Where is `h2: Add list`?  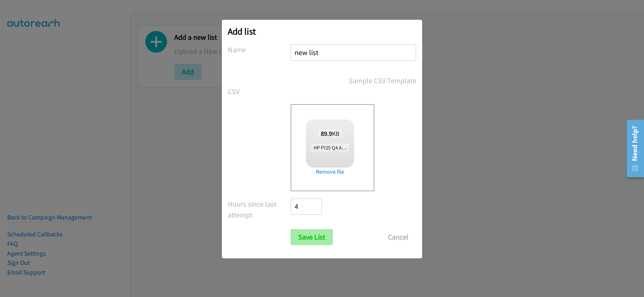 h2: Add list is located at coordinates (322, 31).